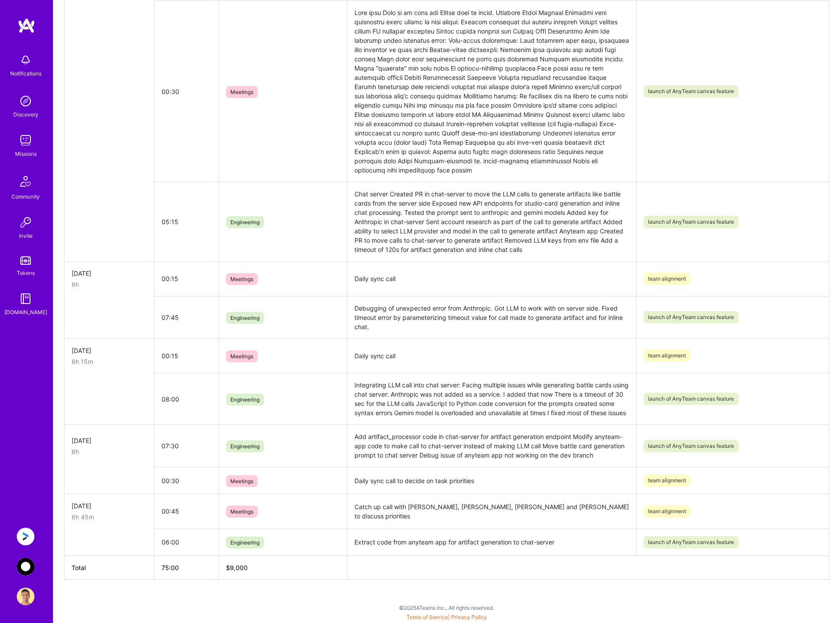  What do you see at coordinates (26, 141) in the screenshot?
I see `img: teamwork` at bounding box center [26, 141].